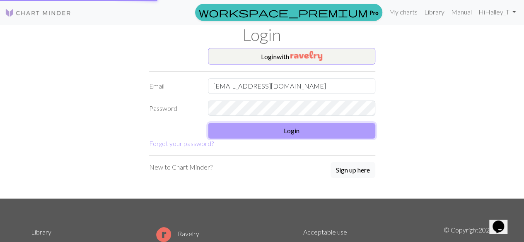 The height and width of the screenshot is (242, 524). I want to click on label: Password, so click(174, 109).